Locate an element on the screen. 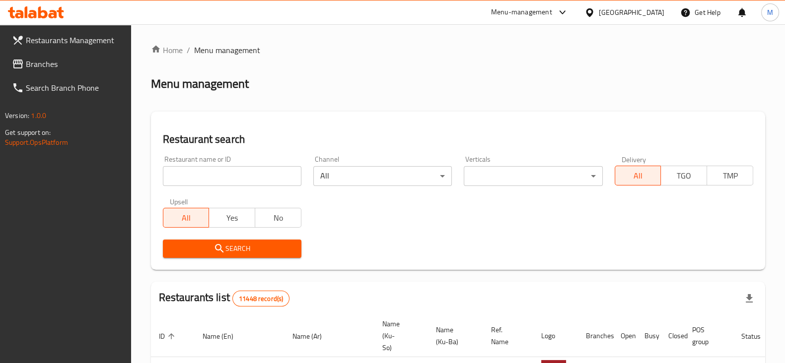  span: POS group is located at coordinates (707, 336).